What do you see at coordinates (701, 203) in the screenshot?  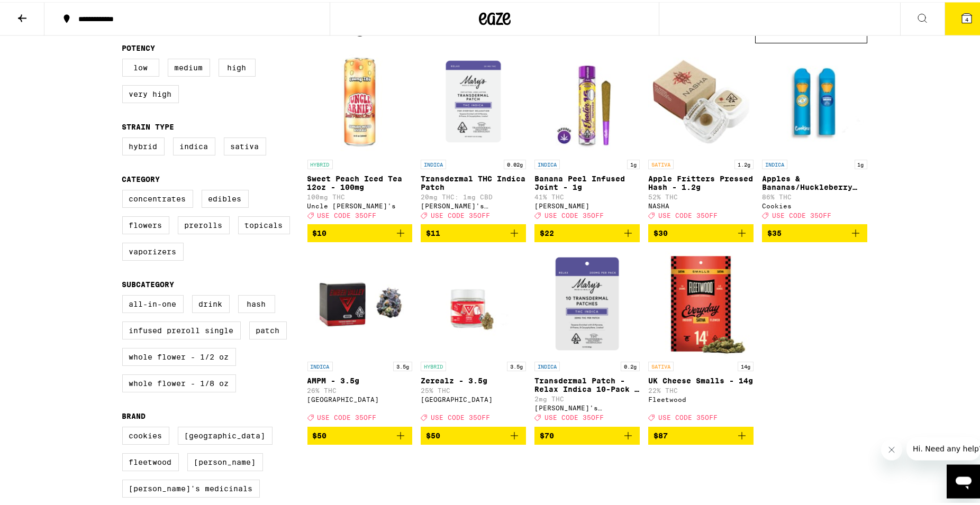 I see `div: NASHA` at bounding box center [701, 203].